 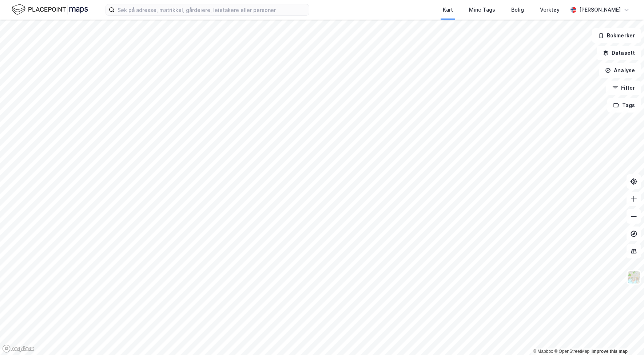 What do you see at coordinates (620, 70) in the screenshot?
I see `button: Analyse` at bounding box center [620, 70].